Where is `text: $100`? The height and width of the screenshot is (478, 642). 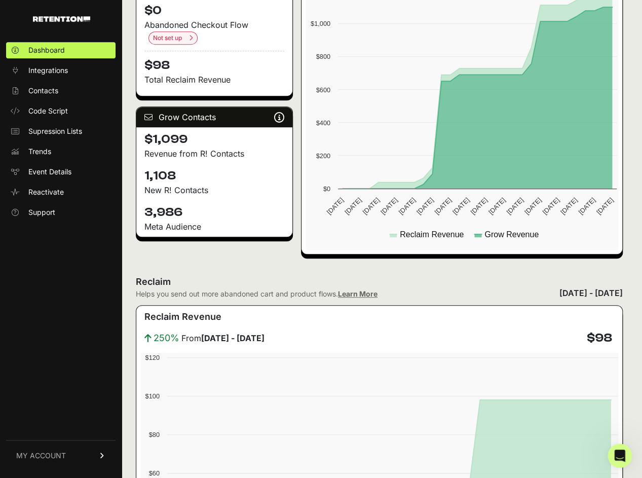 text: $100 is located at coordinates (152, 396).